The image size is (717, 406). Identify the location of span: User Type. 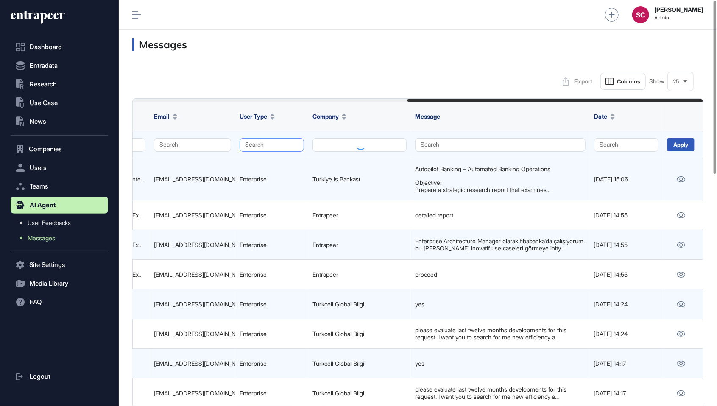
(253, 117).